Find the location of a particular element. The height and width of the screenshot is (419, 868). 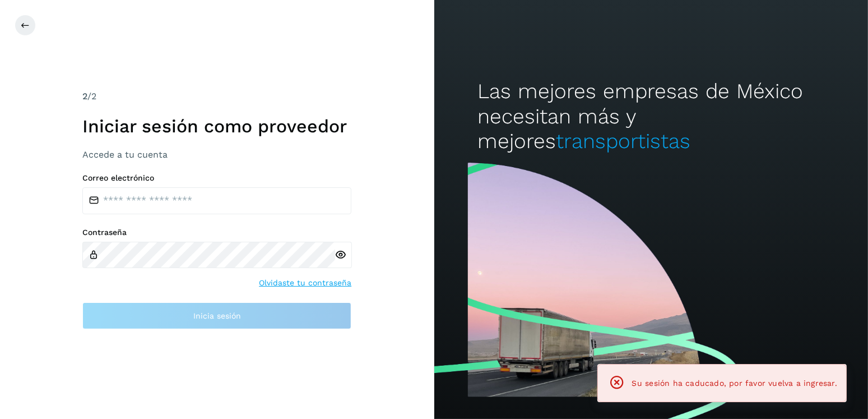

label: Contraseña is located at coordinates (216, 232).